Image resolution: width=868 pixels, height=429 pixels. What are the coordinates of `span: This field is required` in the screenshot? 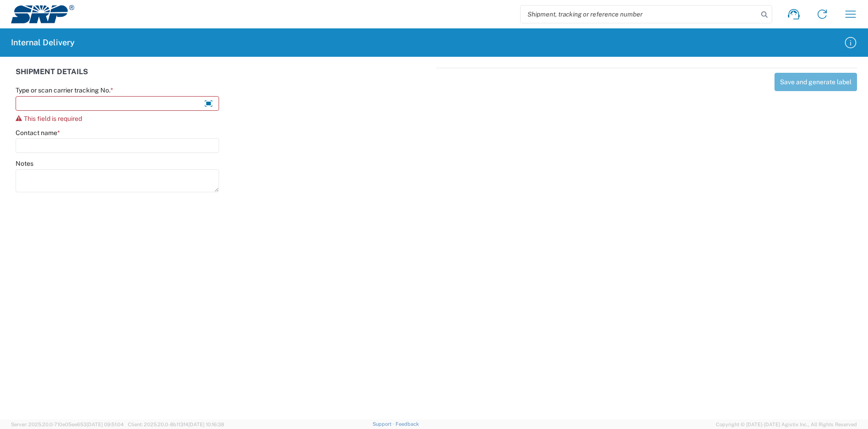 It's located at (53, 119).